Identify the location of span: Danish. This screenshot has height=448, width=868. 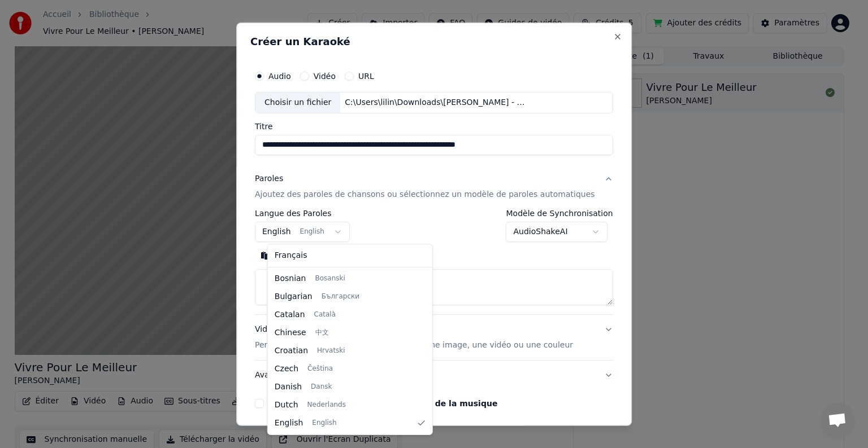
(288, 387).